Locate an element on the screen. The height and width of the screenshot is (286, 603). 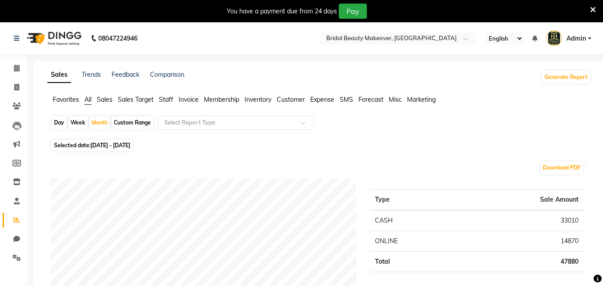
a: Comparison is located at coordinates (167, 74).